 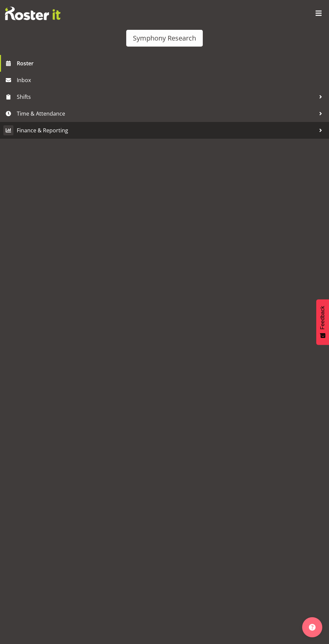 What do you see at coordinates (166, 113) in the screenshot?
I see `span: Time & Attendance` at bounding box center [166, 113].